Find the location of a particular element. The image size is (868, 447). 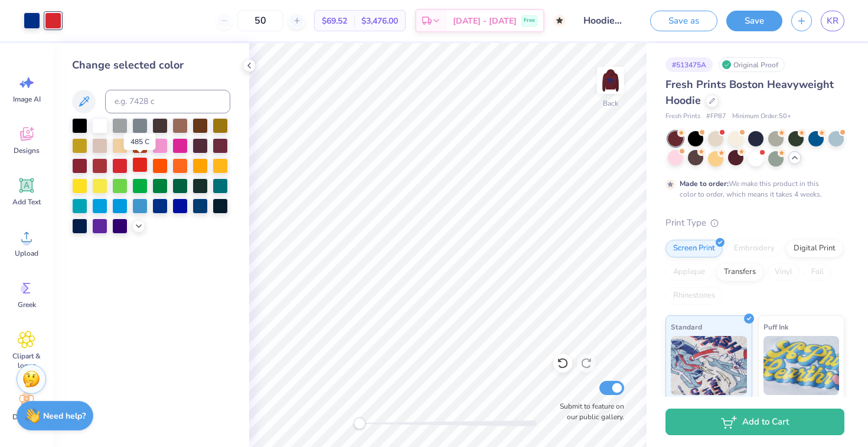

div: Back is located at coordinates (610, 104).